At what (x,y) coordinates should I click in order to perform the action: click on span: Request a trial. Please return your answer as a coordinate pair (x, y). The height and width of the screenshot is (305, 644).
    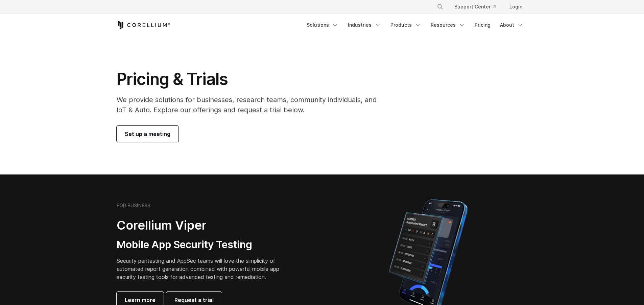
    Looking at the image, I should click on (194, 300).